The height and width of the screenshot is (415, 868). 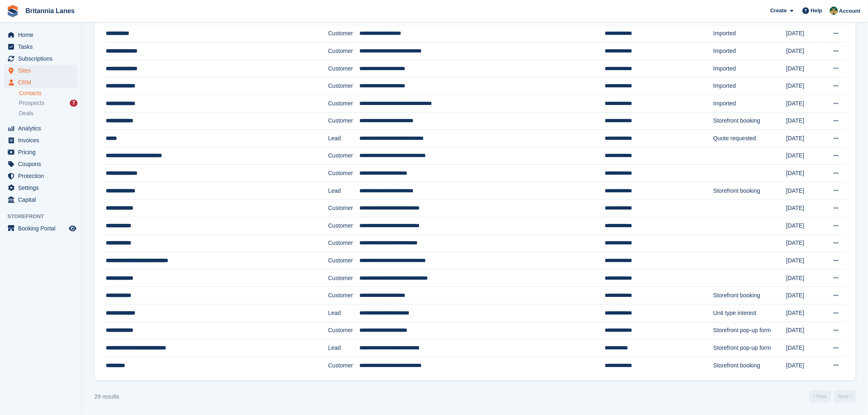 I want to click on td: Unit type interest, so click(x=750, y=314).